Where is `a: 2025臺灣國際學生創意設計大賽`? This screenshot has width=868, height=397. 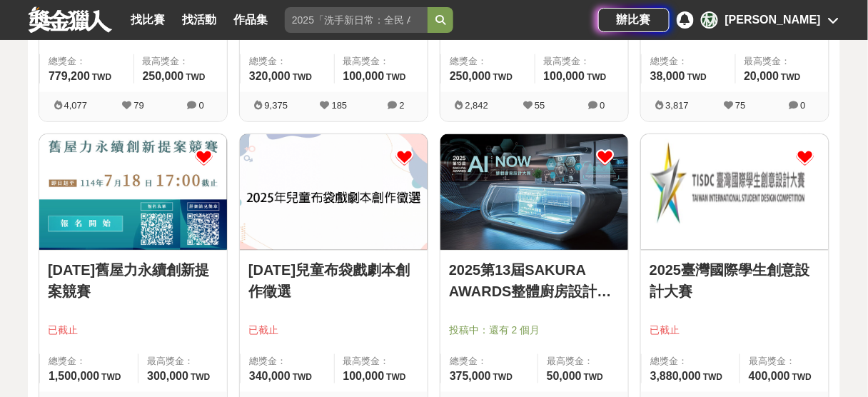 a: 2025臺灣國際學生創意設計大賽 is located at coordinates (735, 280).